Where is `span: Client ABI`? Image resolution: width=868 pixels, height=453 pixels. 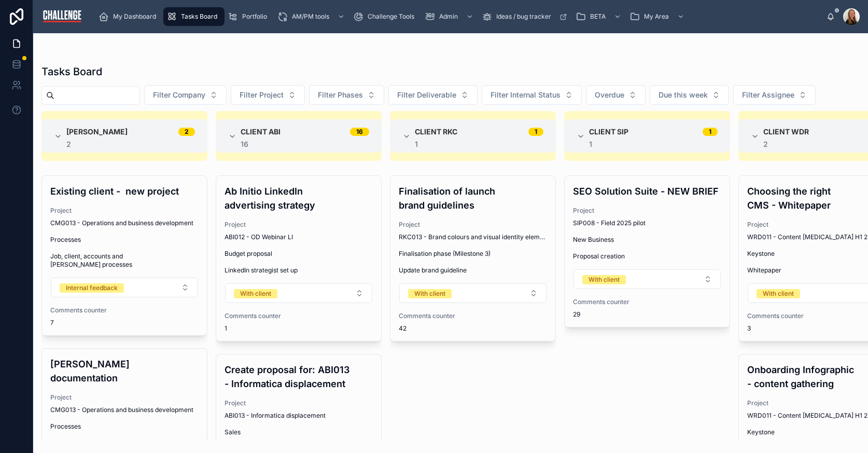
span: Client ABI is located at coordinates (260, 132).